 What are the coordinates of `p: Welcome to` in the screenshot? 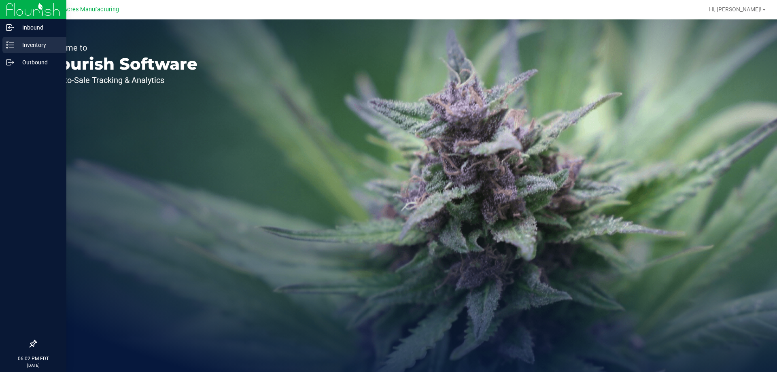 It's located at (121, 48).